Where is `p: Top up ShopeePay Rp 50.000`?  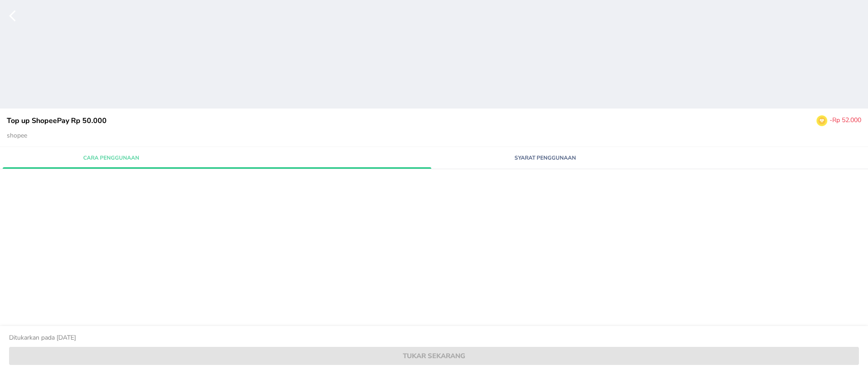 p: Top up ShopeePay Rp 50.000 is located at coordinates (256, 121).